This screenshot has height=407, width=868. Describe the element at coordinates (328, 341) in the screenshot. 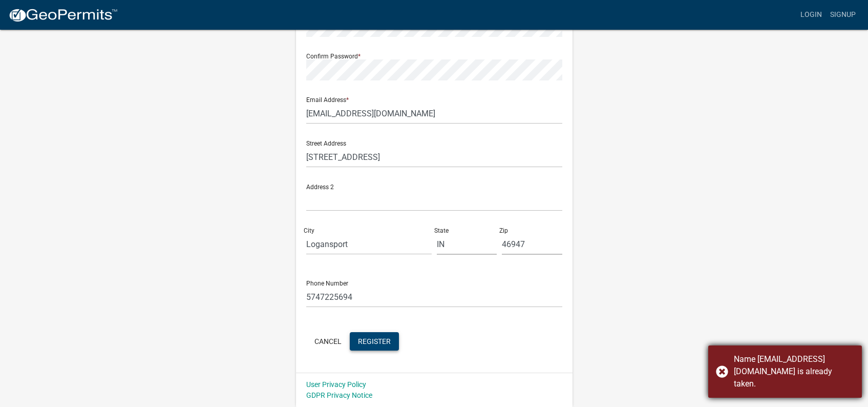

I see `button: Cancel` at that location.